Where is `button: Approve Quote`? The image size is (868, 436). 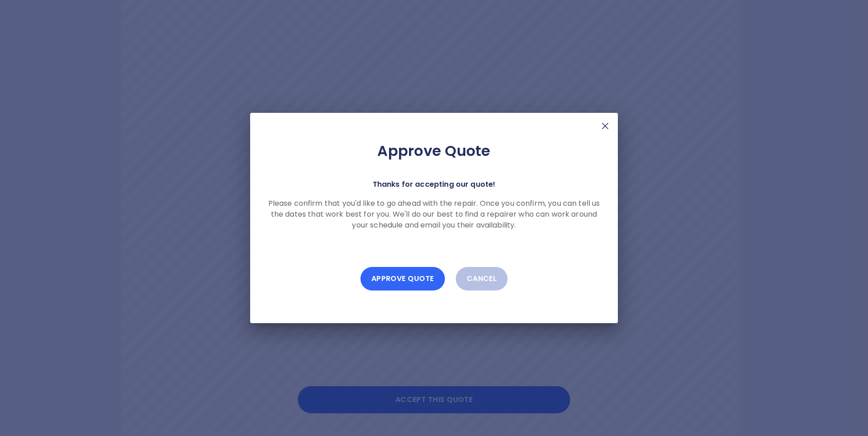
button: Approve Quote is located at coordinates (402, 279).